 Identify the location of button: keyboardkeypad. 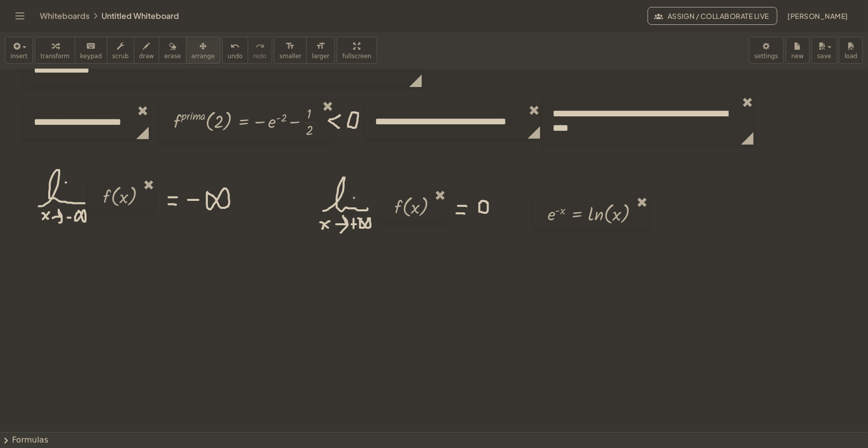
(91, 50).